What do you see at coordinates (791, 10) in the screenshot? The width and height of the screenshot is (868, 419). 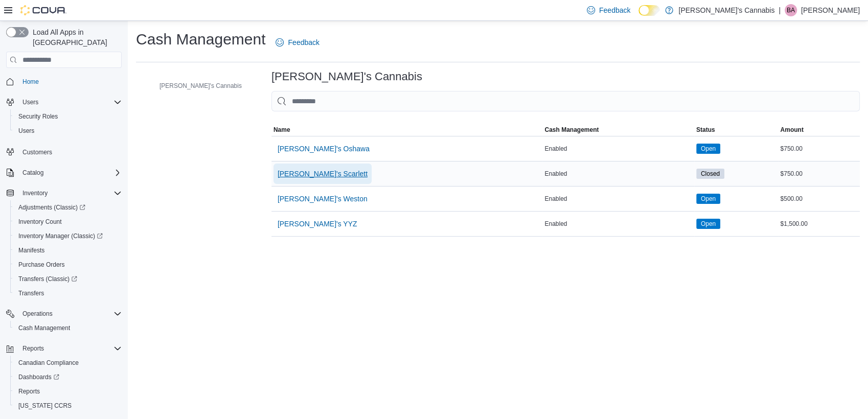 I see `div: Brandon Arrigo` at bounding box center [791, 10].